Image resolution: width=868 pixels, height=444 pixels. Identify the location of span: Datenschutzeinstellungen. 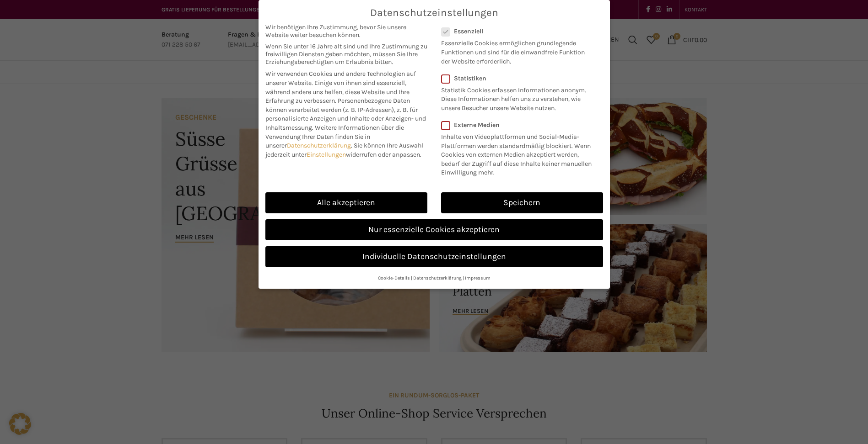
(434, 13).